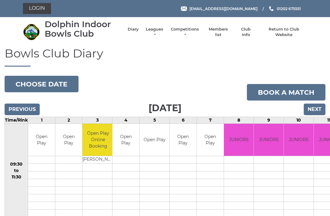 The width and height of the screenshot is (330, 216). What do you see at coordinates (246, 32) in the screenshot?
I see `a: Club Info` at bounding box center [246, 32].